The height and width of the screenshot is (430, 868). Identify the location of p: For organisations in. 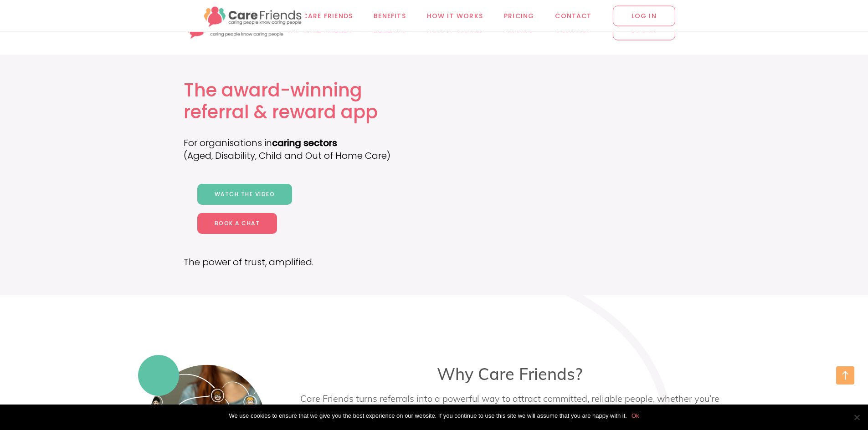
(298, 143).